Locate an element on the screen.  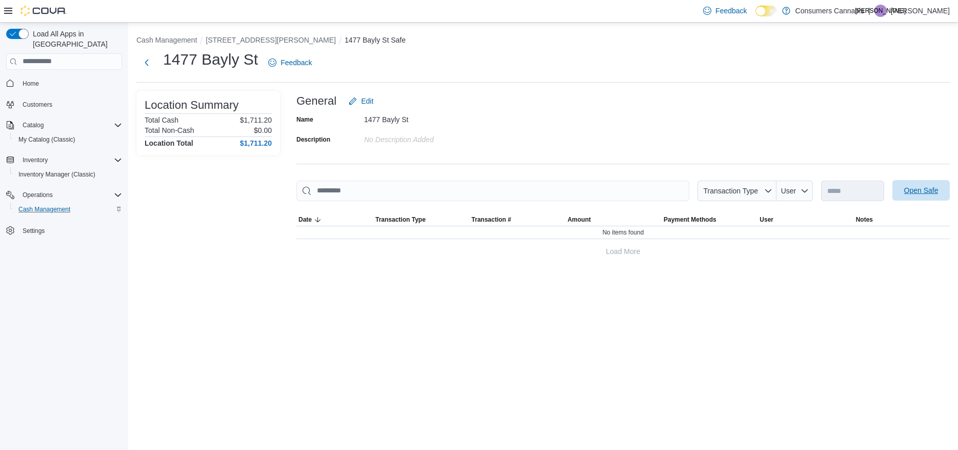
button: Transaction # is located at coordinates (517, 219).